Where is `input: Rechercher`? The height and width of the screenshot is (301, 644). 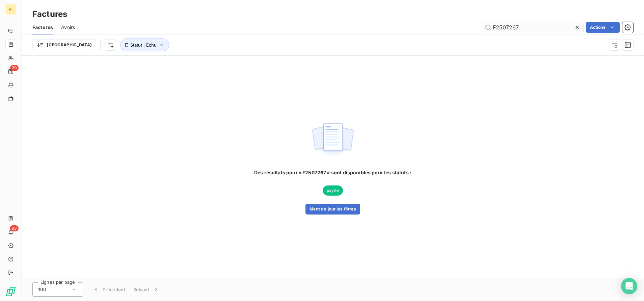
input: Rechercher is located at coordinates (532, 27).